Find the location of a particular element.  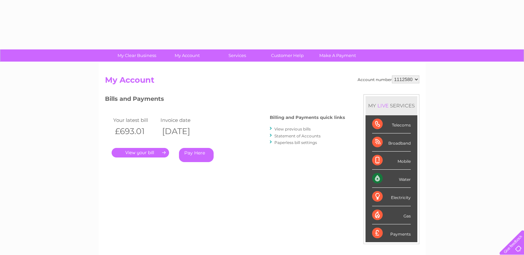

a: My Account is located at coordinates (187, 55).